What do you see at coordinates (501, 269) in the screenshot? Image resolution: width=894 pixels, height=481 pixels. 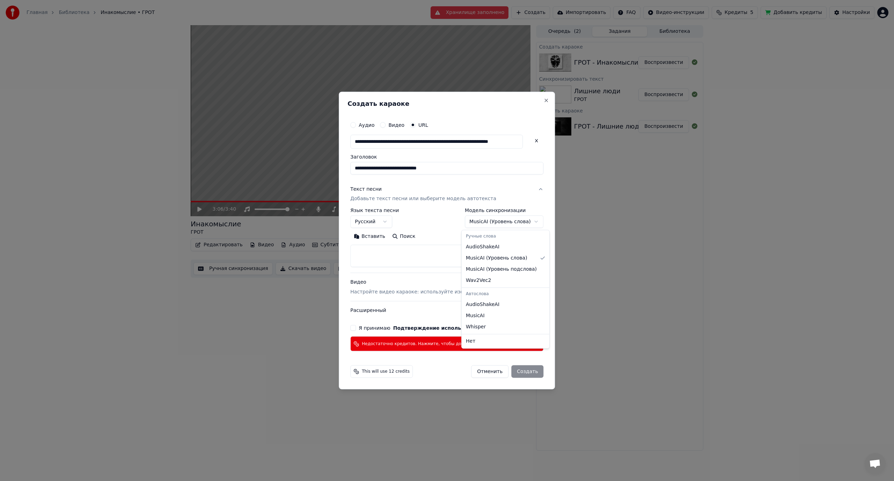 I see `span: MusicAI ( Уровень подслова )` at bounding box center [501, 269].